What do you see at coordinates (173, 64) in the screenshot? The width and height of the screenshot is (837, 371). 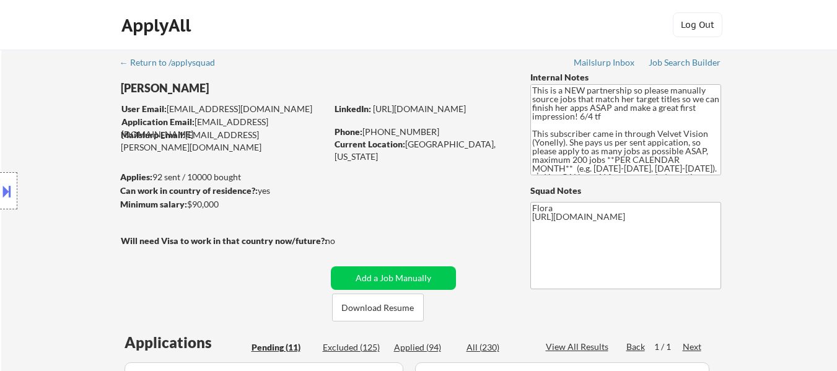 I see `a: ← Return to /applysquad` at bounding box center [173, 64].